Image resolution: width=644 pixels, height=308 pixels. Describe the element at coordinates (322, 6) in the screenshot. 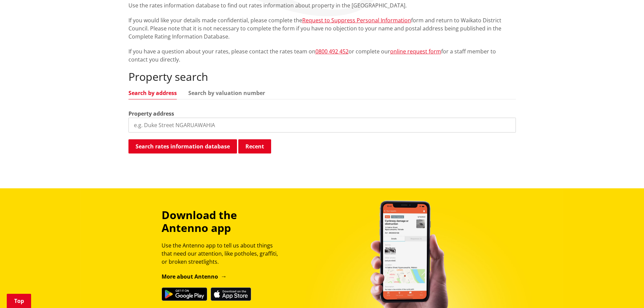

I see `p: Use the rates information database to find out rates information about property in the [GEOGRAPHI...` at that location.